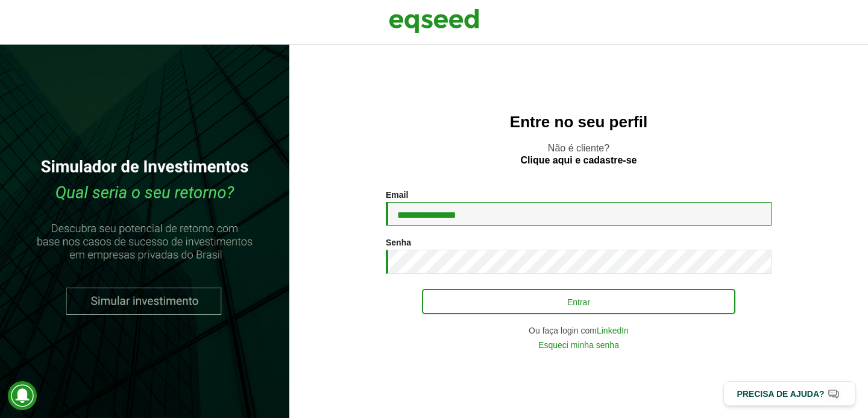 The height and width of the screenshot is (418, 868). I want to click on h2: Entre no seu perfil, so click(578, 122).